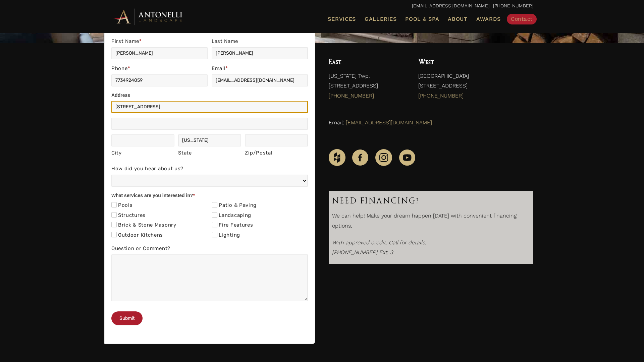 The image size is (644, 362). Describe the element at coordinates (210, 153) in the screenshot. I see `div: State` at that location.